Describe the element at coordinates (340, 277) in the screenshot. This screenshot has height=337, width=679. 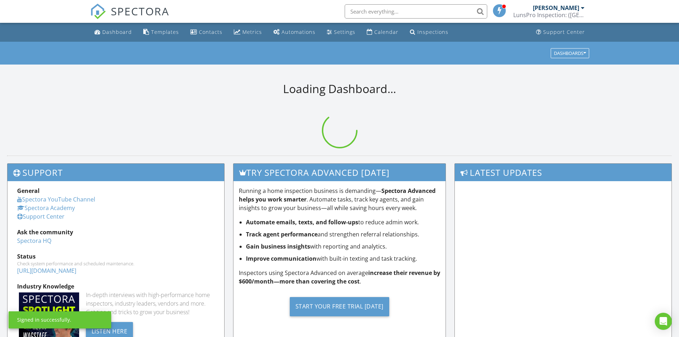
I see `p: Inspectors using Spectora Advanced on average .` at that location.